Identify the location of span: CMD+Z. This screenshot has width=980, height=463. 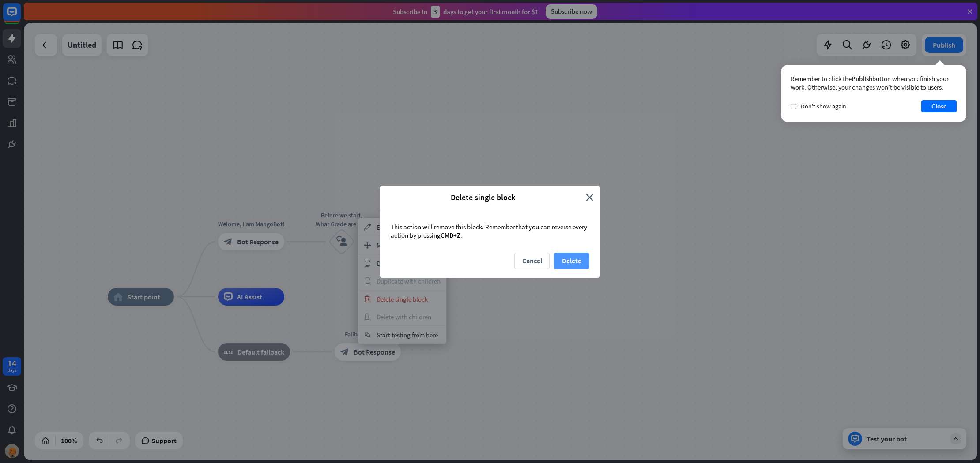
(450, 235).